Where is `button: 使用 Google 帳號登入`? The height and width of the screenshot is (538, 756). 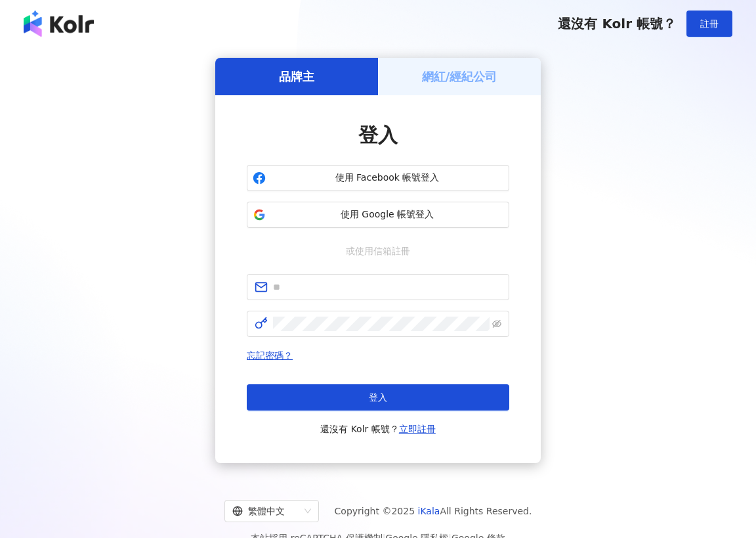 button: 使用 Google 帳號登入 is located at coordinates (378, 215).